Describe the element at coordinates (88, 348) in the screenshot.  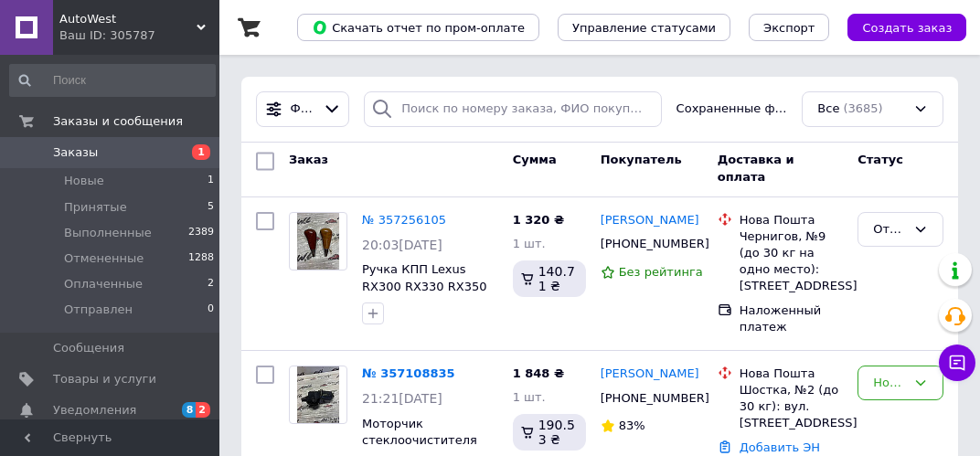
I see `span: Сообщения` at that location.